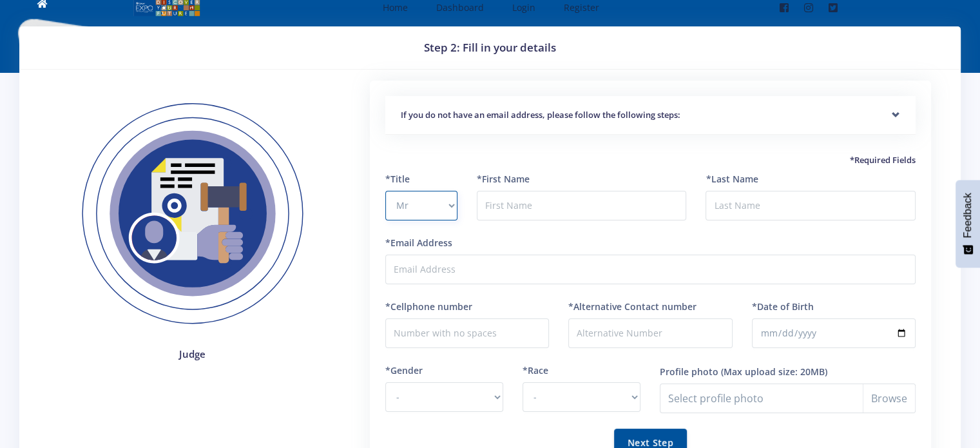  Describe the element at coordinates (632, 307) in the screenshot. I see `label: *Alternative Contact number` at that location.